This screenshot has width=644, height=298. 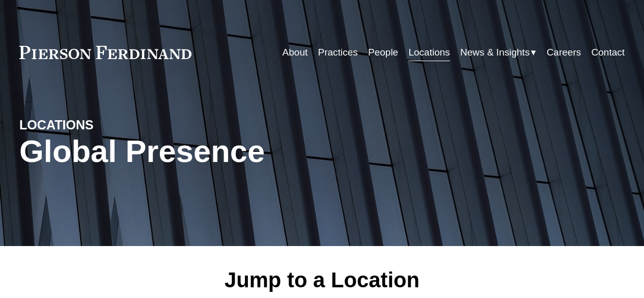 What do you see at coordinates (322, 280) in the screenshot?
I see `h2: Jump to a Location` at bounding box center [322, 280].